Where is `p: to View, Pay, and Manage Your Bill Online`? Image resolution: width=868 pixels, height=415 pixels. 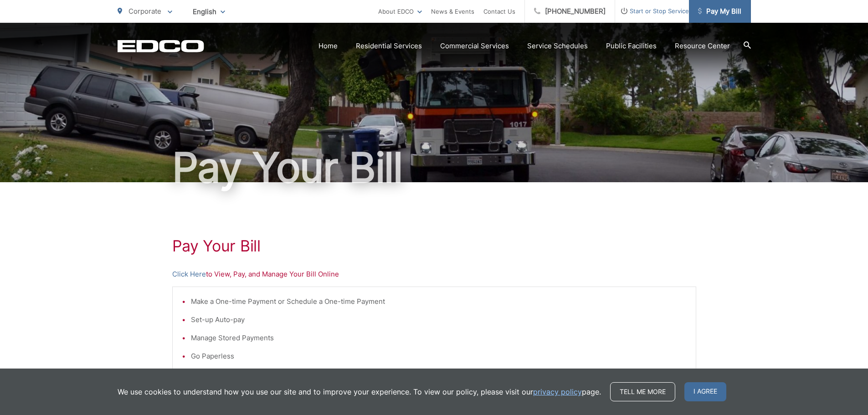
p: to View, Pay, and Manage Your Bill Online is located at coordinates (434, 274).